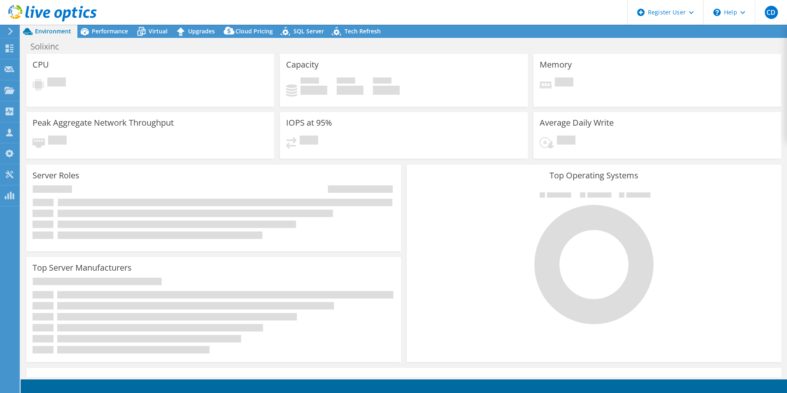 This screenshot has height=393, width=787. I want to click on span: CD, so click(772, 12).